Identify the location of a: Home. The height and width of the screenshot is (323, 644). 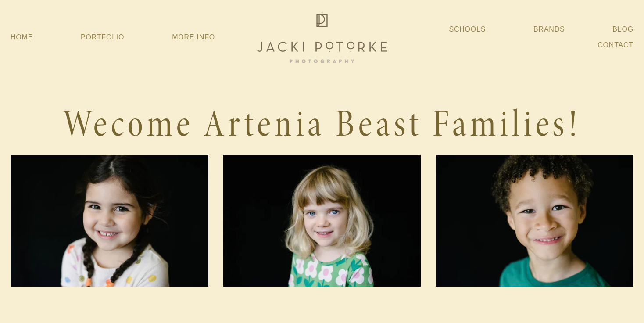
(21, 37).